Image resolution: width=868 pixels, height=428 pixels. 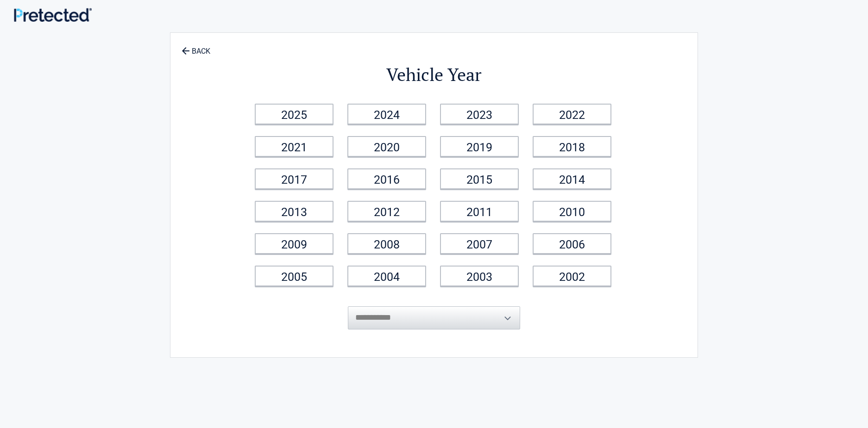 I want to click on a: 2005, so click(x=294, y=276).